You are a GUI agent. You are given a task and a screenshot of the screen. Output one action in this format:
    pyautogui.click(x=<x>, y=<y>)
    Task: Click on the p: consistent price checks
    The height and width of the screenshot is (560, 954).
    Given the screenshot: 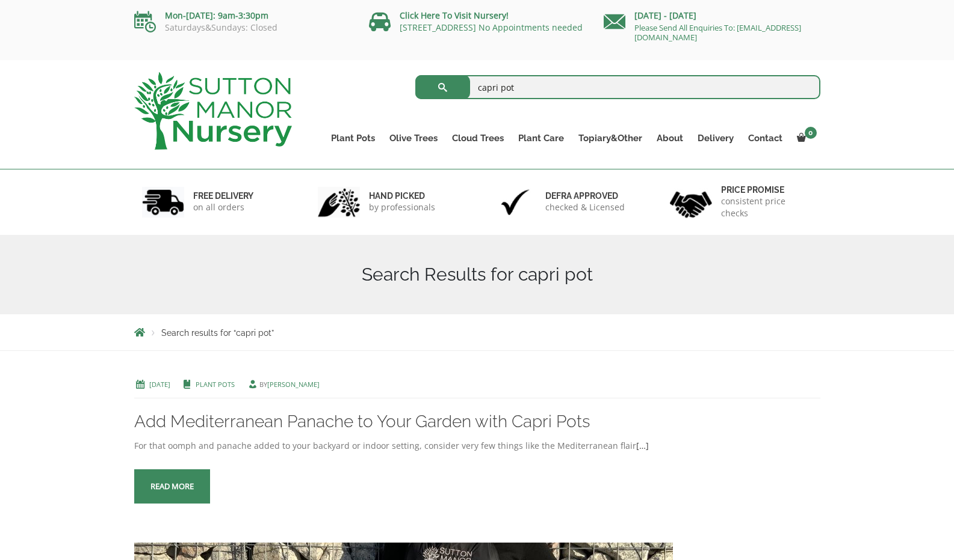 What is the action you would take?
    pyautogui.click(x=767, y=207)
    